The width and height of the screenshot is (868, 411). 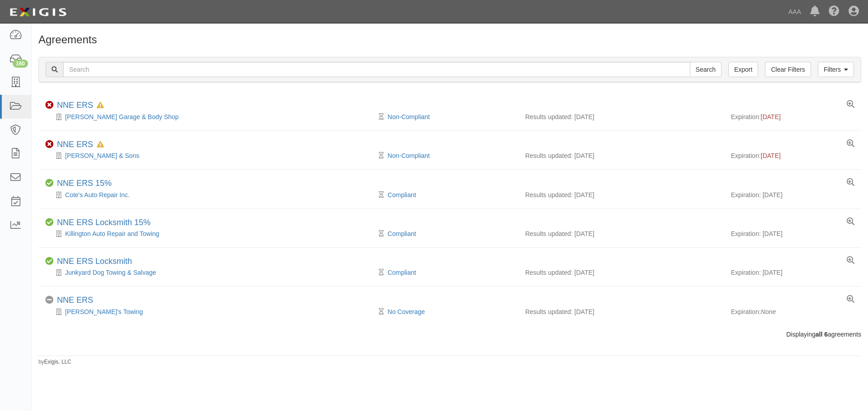 I want to click on div: Randy's Towing, so click(x=213, y=312).